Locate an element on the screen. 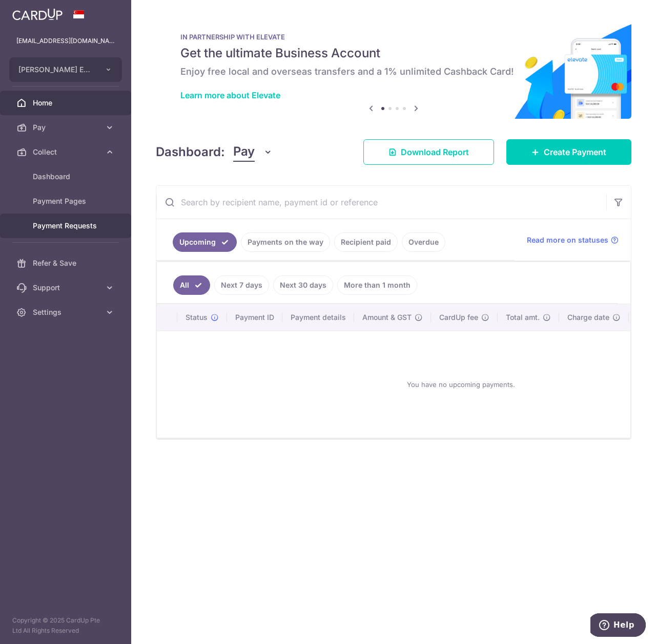  h5: Get the ultimate Business Account is located at coordinates (394, 53).